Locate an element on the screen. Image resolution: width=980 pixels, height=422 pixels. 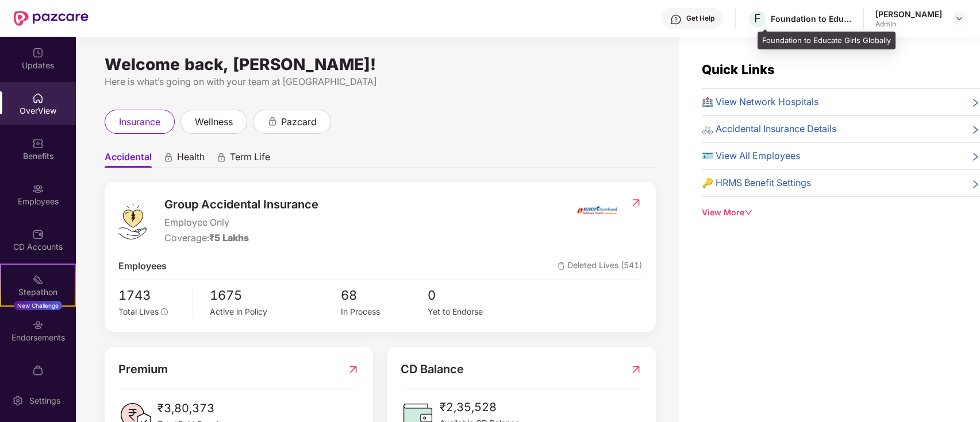
div: Active in Policy is located at coordinates (275, 312).